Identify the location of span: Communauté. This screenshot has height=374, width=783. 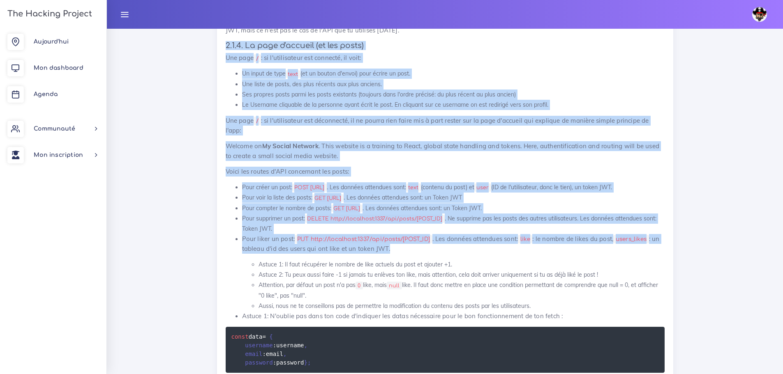
(54, 129).